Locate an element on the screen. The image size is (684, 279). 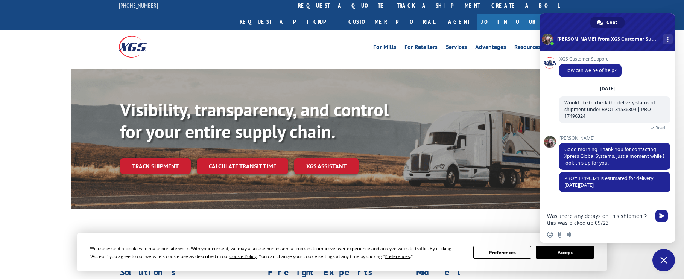
span: Chat is located at coordinates (611, 23).